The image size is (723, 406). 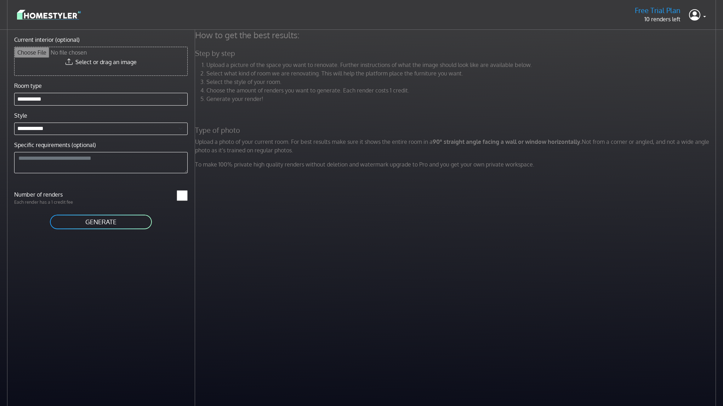 What do you see at coordinates (456, 164) in the screenshot?
I see `p: To make 100% private high quality renders without deletion and watermark upgrade to Pro and you g...` at bounding box center [456, 164].